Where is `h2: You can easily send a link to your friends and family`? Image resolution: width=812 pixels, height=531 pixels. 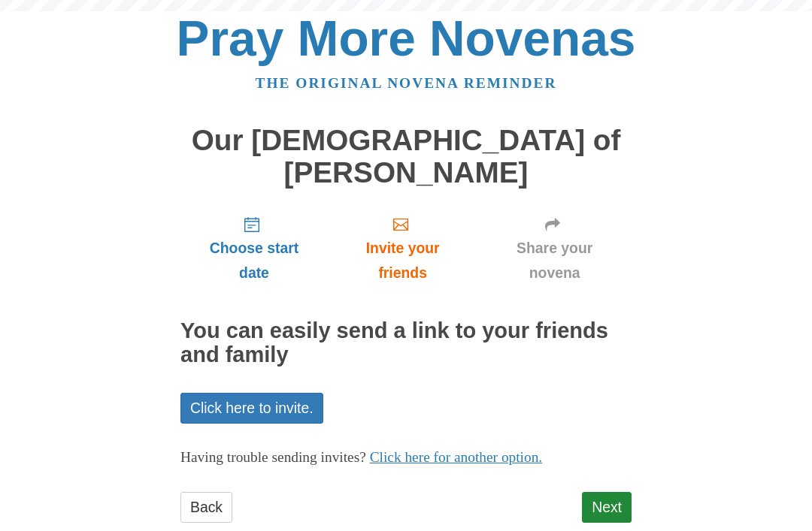 h2: You can easily send a link to your friends and family is located at coordinates (406, 344).